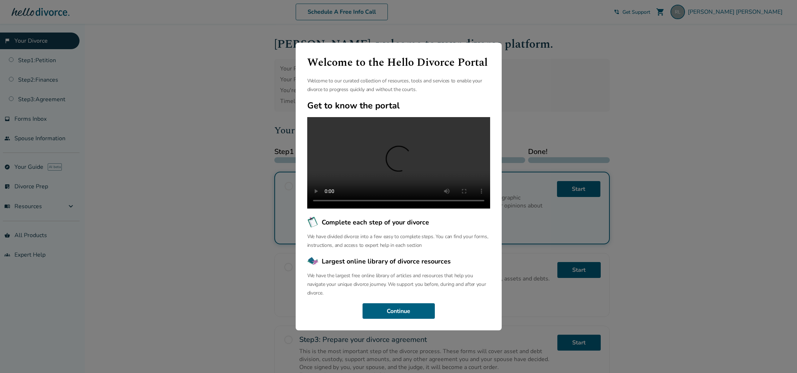  Describe the element at coordinates (398, 62) in the screenshot. I see `h1: Welcome to the Hello Divorce Portal` at that location.